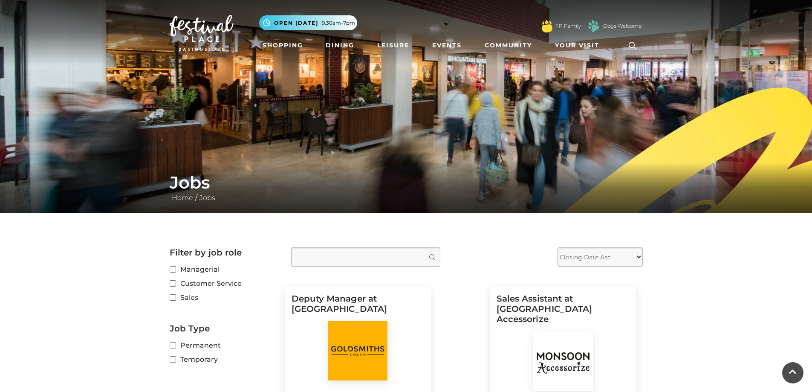 Image resolution: width=812 pixels, height=392 pixels. What do you see at coordinates (224, 345) in the screenshot?
I see `label: Permanent` at bounding box center [224, 345].